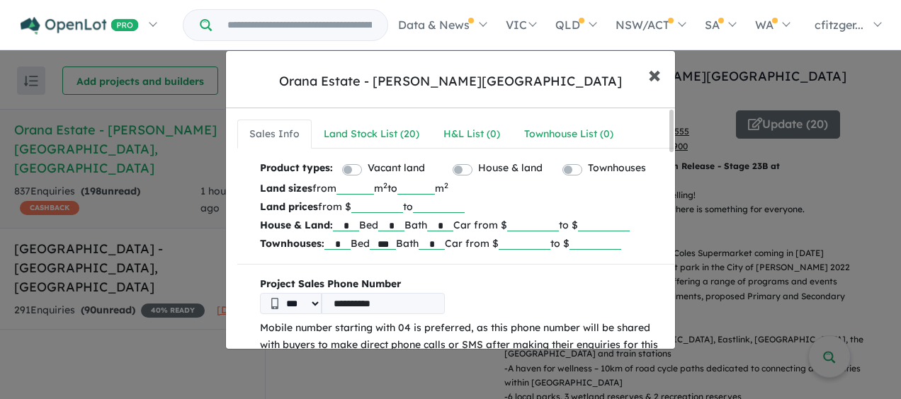 The height and width of the screenshot is (399, 901). What do you see at coordinates (839, 25) in the screenshot?
I see `span: cfitzger...` at bounding box center [839, 25].